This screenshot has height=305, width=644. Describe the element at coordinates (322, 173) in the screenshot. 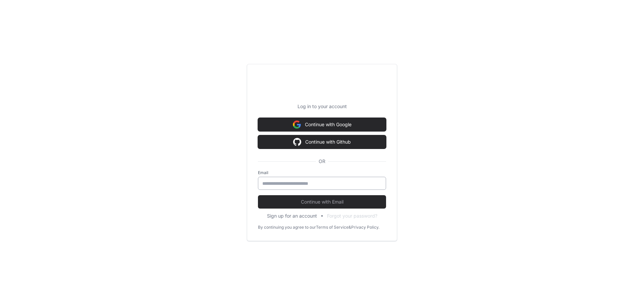

I see `label: Email` at that location.